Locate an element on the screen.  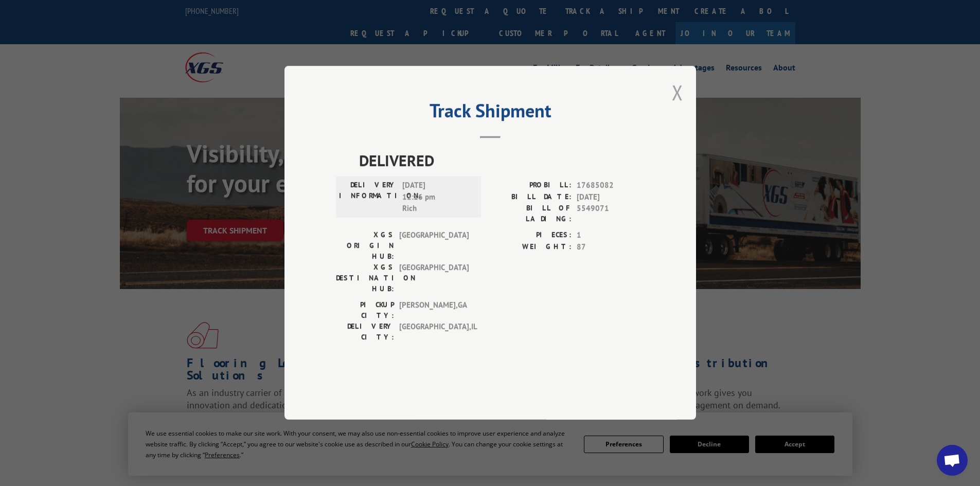
span: 1 is located at coordinates (610, 236).